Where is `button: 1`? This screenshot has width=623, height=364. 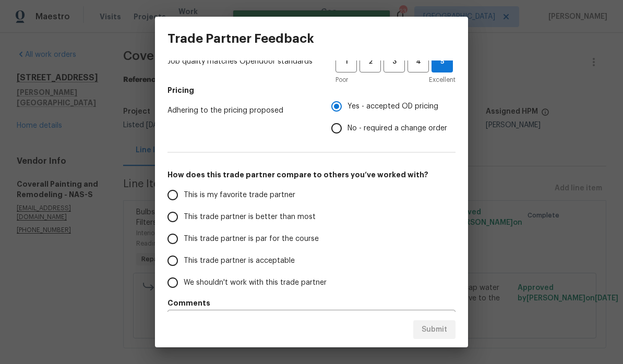
button: 1 is located at coordinates (346, 61).